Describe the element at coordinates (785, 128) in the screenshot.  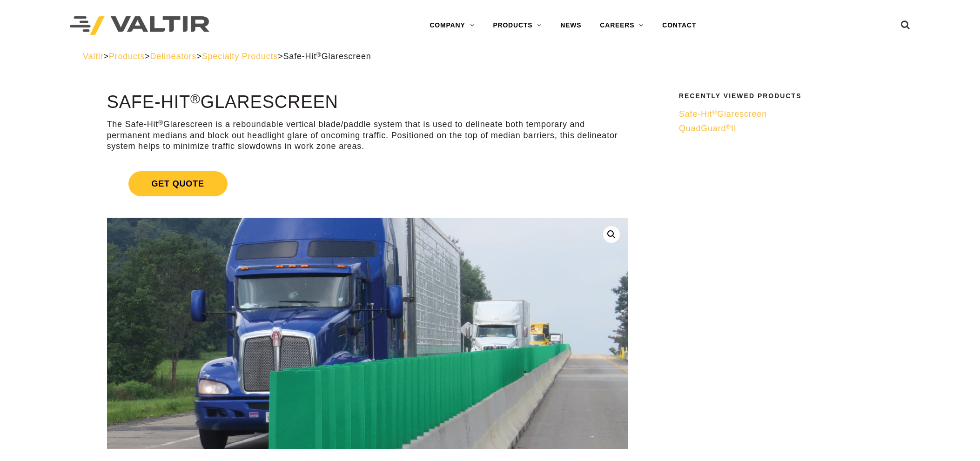
I see `a: QuadGuard®II` at that location.